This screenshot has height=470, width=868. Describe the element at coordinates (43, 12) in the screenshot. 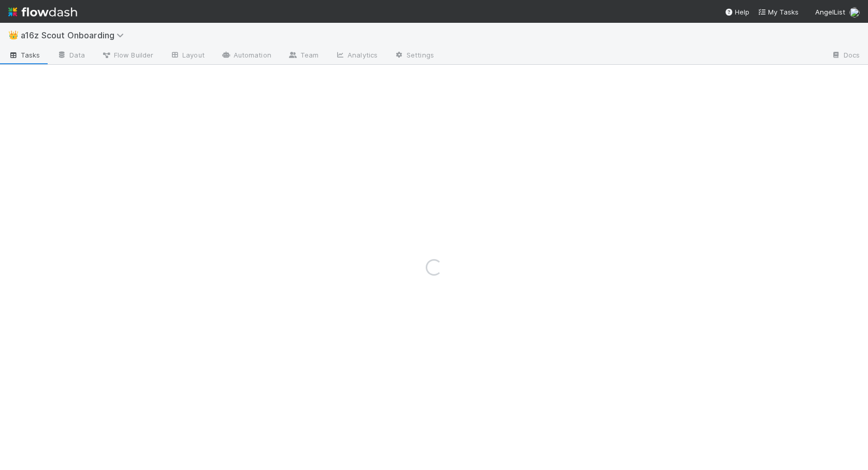

I see `img: logo-inverted-e16ddd16eac7371096b0.svg` at that location.